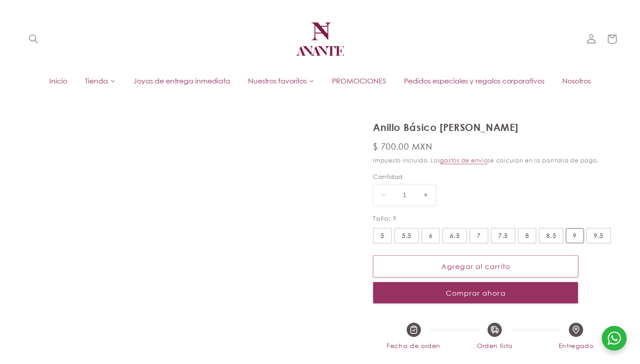  Describe the element at coordinates (380, 219) in the screenshot. I see `div: Talla` at that location.